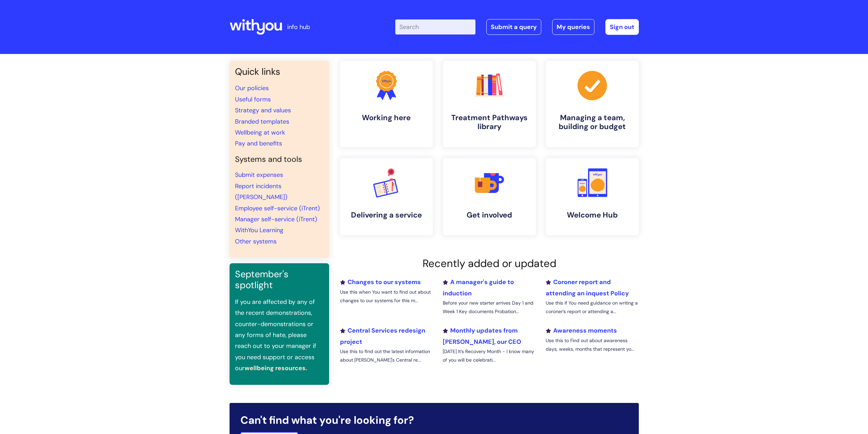 This screenshot has height=434, width=868. What do you see at coordinates (478, 288) in the screenshot?
I see `a: A manager's guide to induction` at bounding box center [478, 288].